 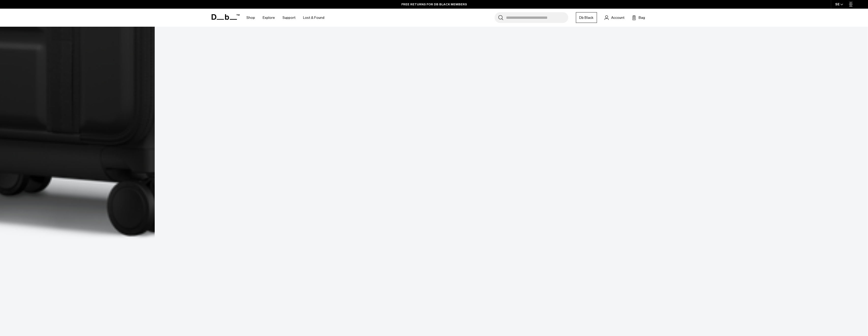 What do you see at coordinates (615, 18) in the screenshot?
I see `a: Account` at bounding box center [615, 18].